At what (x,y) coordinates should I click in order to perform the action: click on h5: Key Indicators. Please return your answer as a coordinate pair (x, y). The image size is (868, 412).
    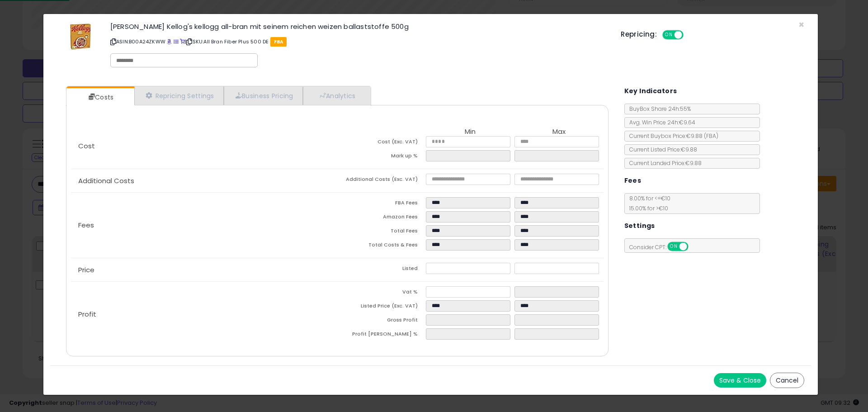
    Looking at the image, I should click on (651, 91).